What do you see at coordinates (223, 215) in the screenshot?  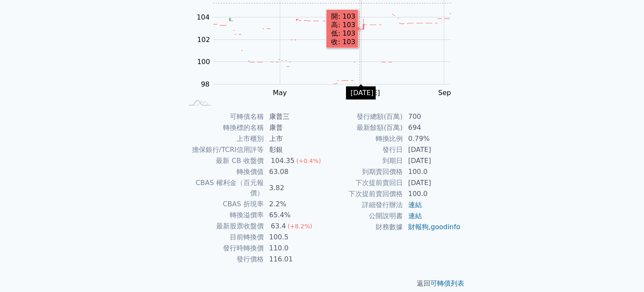 I see `td: 轉換溢價率` at bounding box center [223, 215].